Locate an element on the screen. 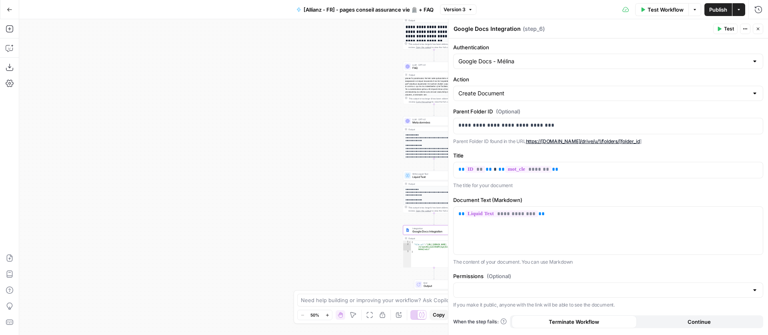 This screenshot has width=768, height=335. g: Edge from step_12 to step_11 is located at coordinates (434, 55).